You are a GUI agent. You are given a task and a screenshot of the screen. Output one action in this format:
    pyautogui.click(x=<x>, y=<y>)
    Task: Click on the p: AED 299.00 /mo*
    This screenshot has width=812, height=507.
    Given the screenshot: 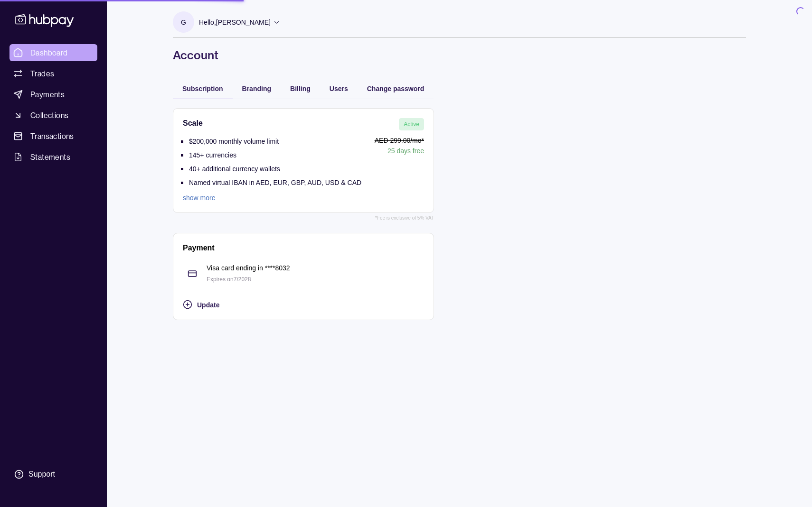 What is the action you would take?
    pyautogui.click(x=395, y=140)
    